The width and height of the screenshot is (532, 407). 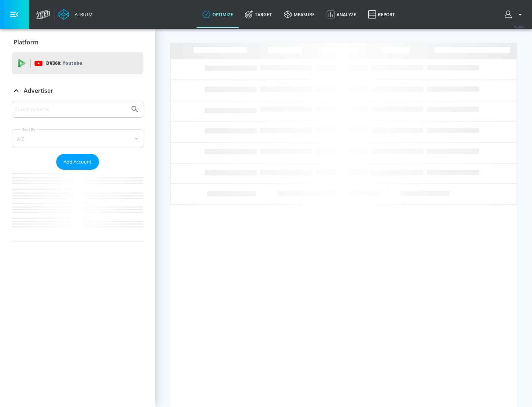 What do you see at coordinates (72, 63) in the screenshot?
I see `p: Youtube` at bounding box center [72, 63].